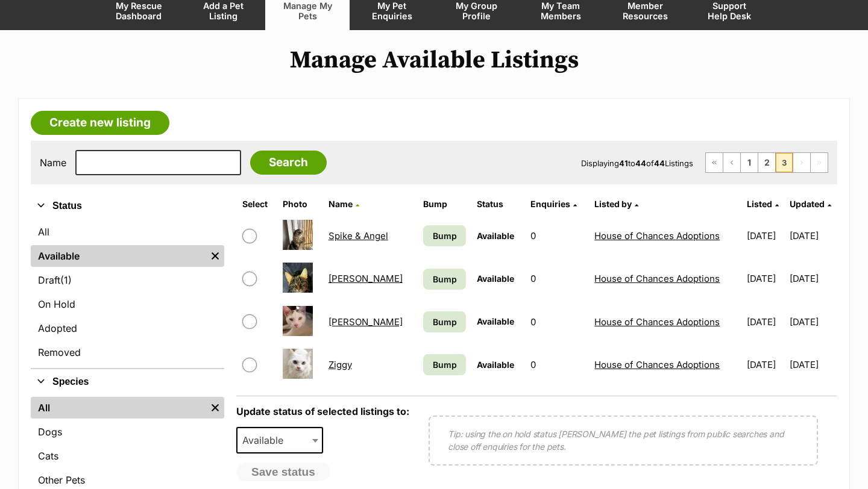  I want to click on span: Add a Pet Listing, so click(223, 11).